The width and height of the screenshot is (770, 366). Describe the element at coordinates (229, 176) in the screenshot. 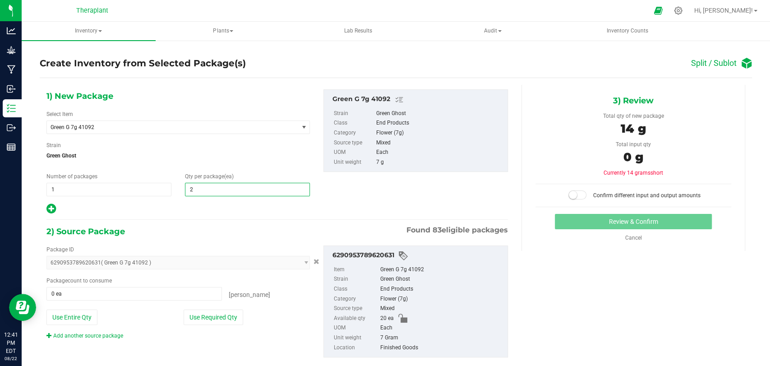

I see `span: (ea)` at that location.